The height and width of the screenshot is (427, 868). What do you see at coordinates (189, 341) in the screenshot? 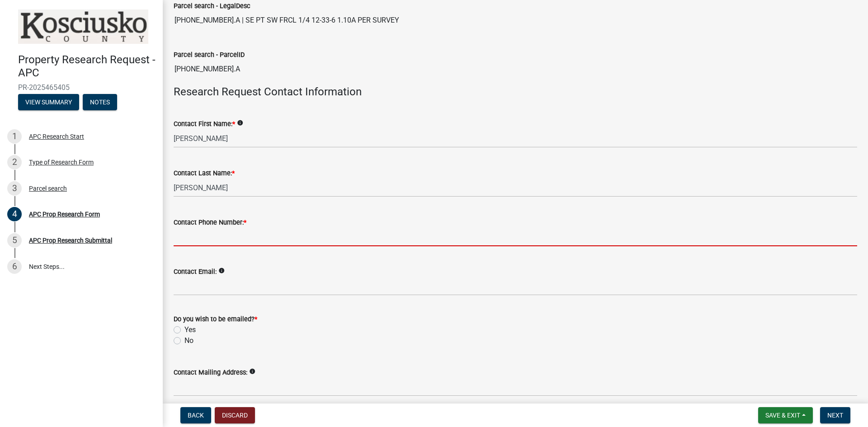
I see `label: No` at bounding box center [189, 341].